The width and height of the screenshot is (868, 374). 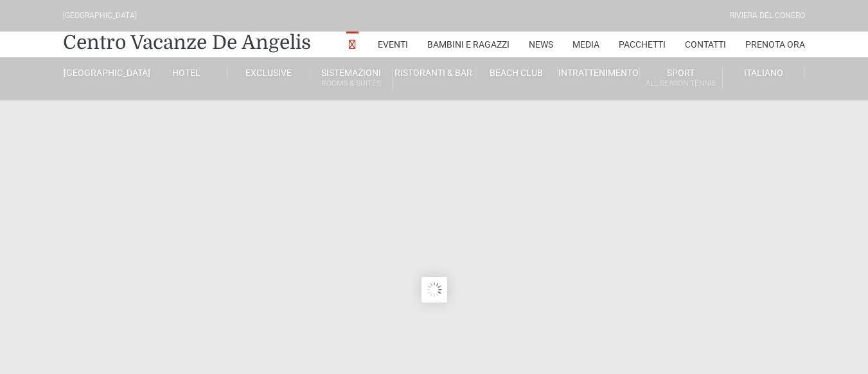 What do you see at coordinates (767, 15) in the screenshot?
I see `div: Riviera Del Conero` at bounding box center [767, 15].